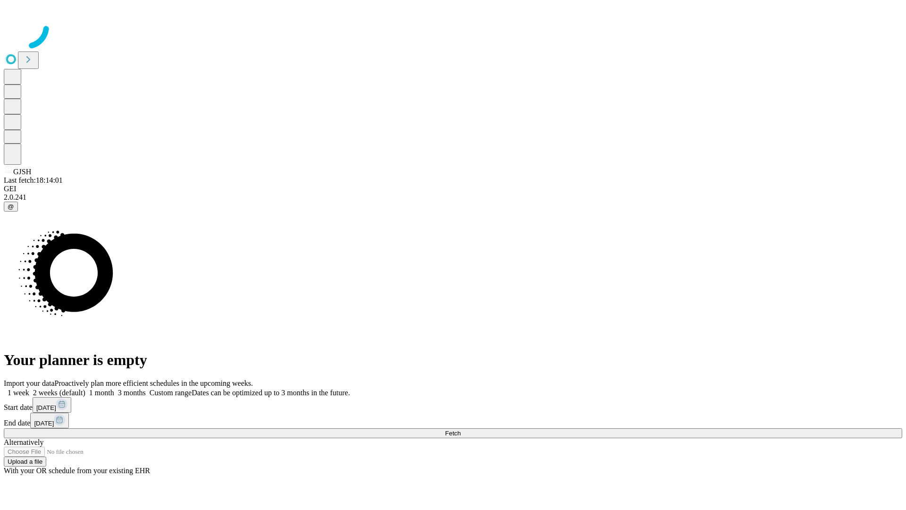 The image size is (906, 510). Describe the element at coordinates (77, 470) in the screenshot. I see `span: With your OR schedule from your existing EHR` at that location.